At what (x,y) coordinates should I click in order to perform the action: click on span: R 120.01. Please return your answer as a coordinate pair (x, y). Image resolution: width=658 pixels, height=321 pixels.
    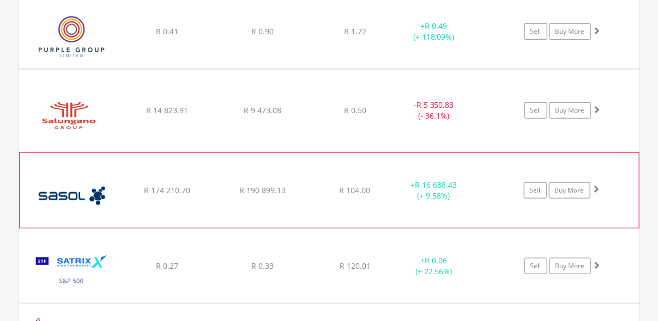
    Looking at the image, I should click on (355, 266).